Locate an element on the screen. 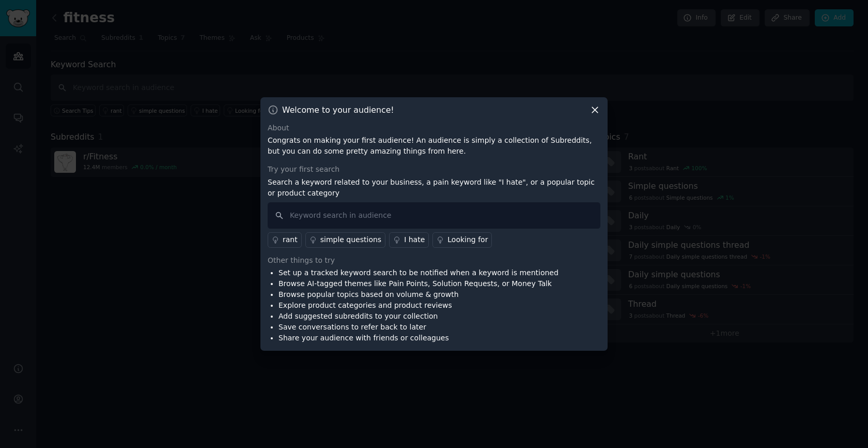  p: Search a keyword related to your business, a pain keyword like "I hate", or a popular topic or pr... is located at coordinates (434, 188).